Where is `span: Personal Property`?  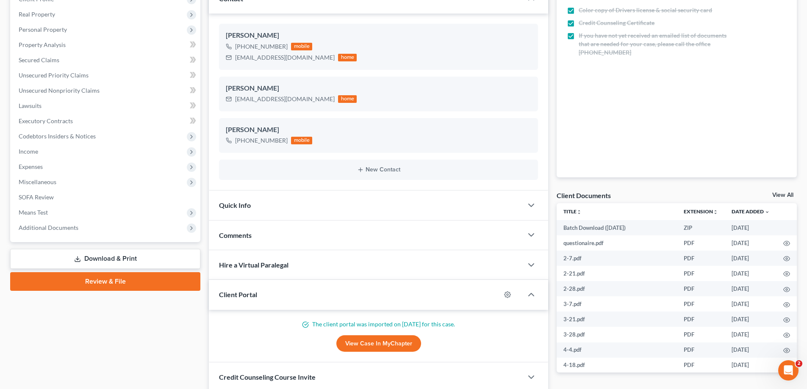
span: Personal Property is located at coordinates (43, 29).